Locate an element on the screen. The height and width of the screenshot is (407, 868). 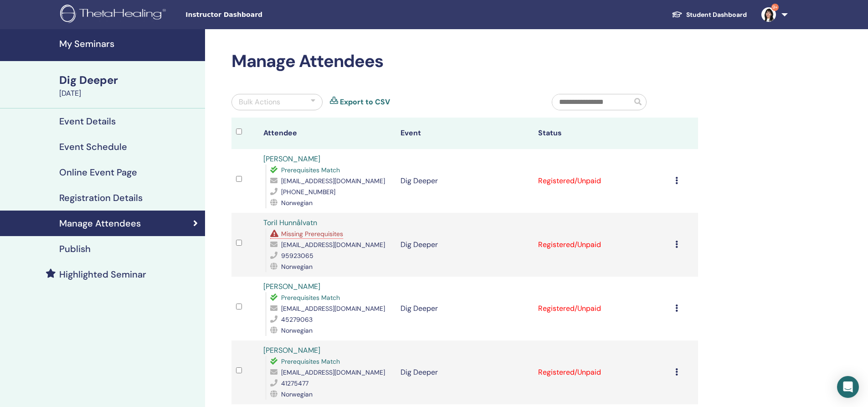
h4: Online Event Page is located at coordinates (98, 172).